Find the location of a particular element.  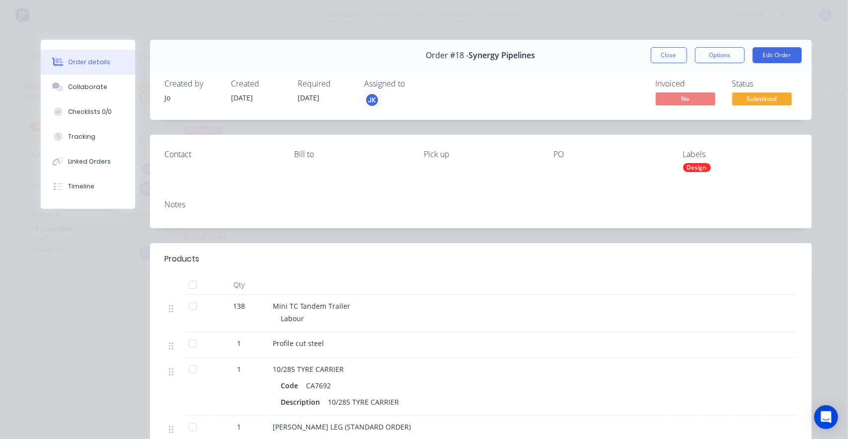

button: Timeline is located at coordinates (88, 186).